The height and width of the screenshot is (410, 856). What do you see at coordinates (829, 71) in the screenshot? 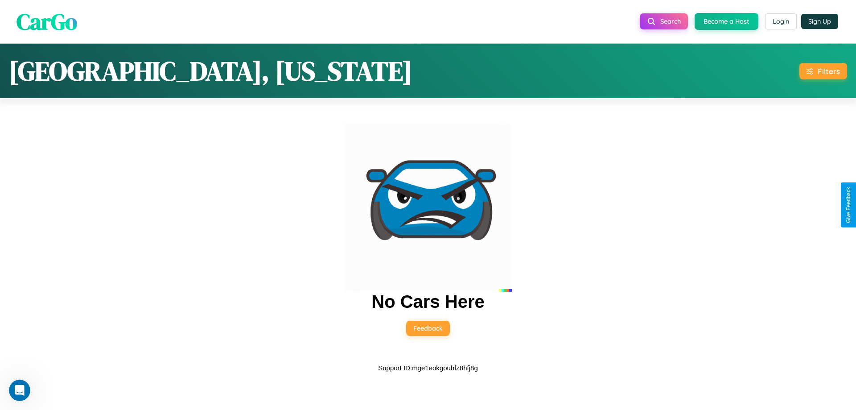
I see `div: Filters` at bounding box center [829, 71].